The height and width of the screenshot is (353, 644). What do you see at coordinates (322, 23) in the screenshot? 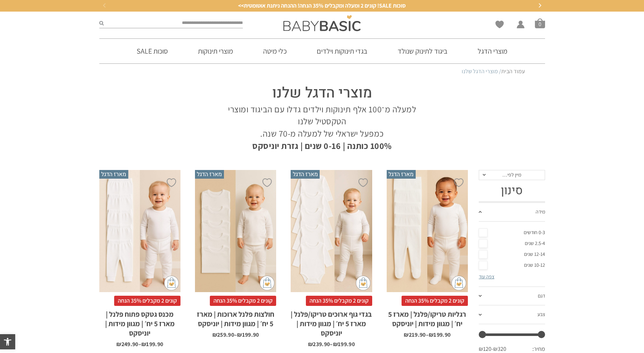
I see `img: Baby Basic בגדי תינוקות וילדים אונליין` at bounding box center [322, 23].